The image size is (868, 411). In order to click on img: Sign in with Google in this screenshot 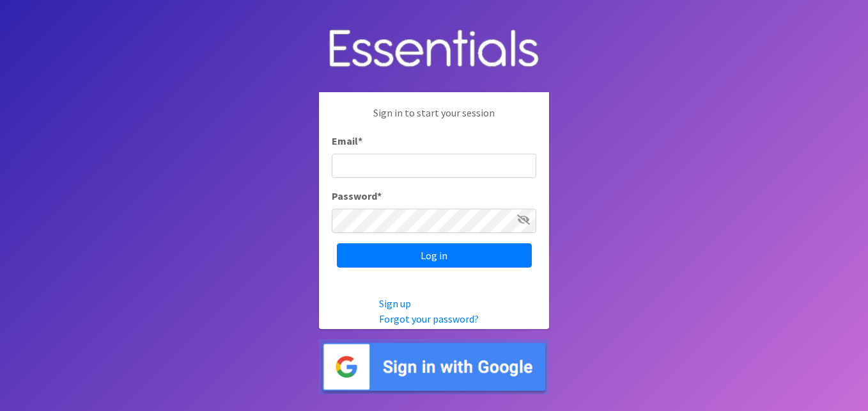, I will do `click(434, 367)`.